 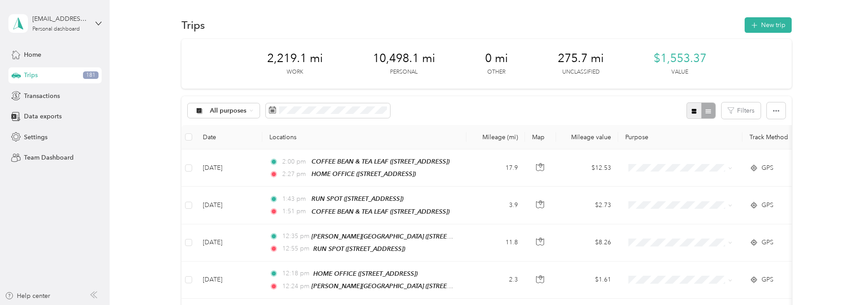 What do you see at coordinates (49, 157) in the screenshot?
I see `span: Team Dashboard` at bounding box center [49, 157].